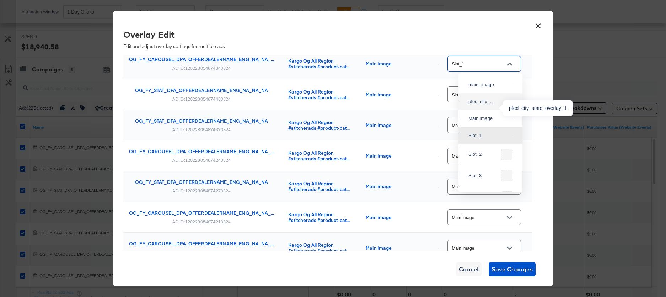 This screenshot has height=297, width=666. I want to click on div: AD ID: 120228054874240324, so click(202, 160).